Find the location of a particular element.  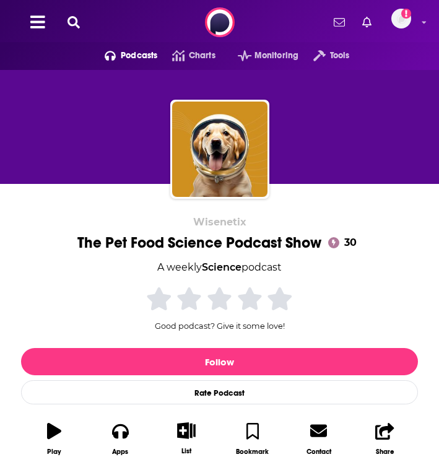

img: User Profile is located at coordinates (401, 19).